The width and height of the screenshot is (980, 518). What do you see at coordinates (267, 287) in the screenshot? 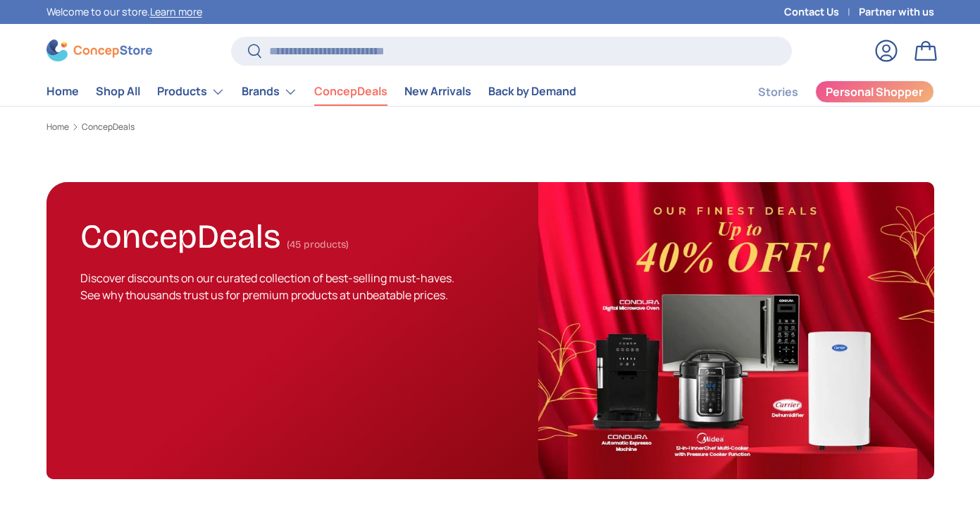
I see `span: Discover discounts on our curated collection of best-selling must-haves. See why thousands trust ...` at bounding box center [267, 287].